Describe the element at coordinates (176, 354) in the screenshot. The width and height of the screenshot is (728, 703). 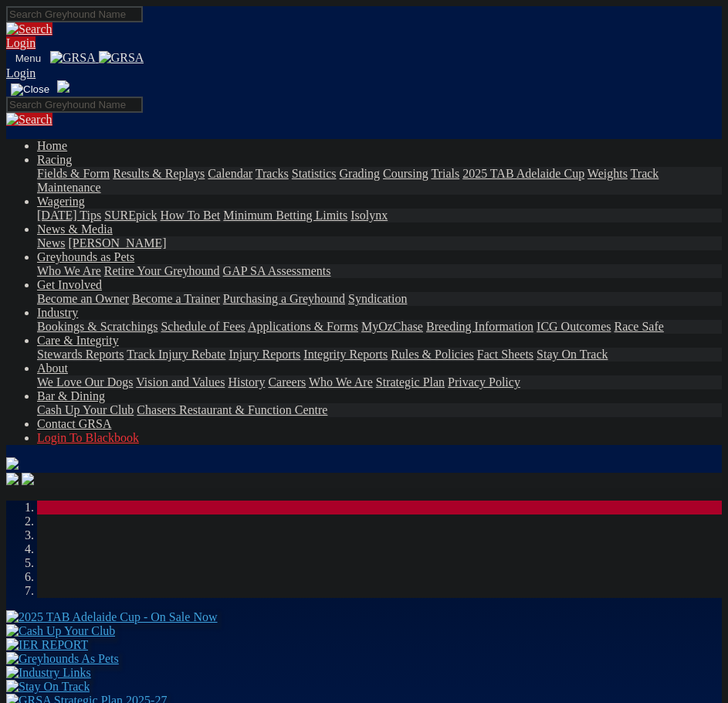
I see `a: Track Injury Rebate` at that location.